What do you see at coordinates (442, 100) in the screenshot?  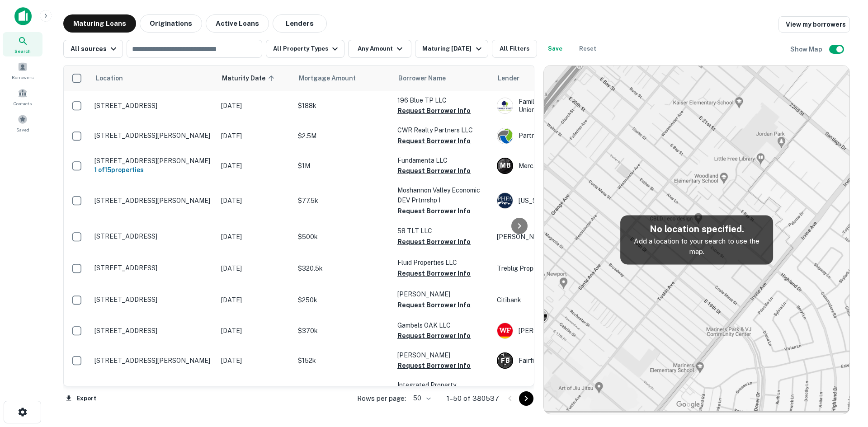 I see `p: 196 Blue TP LLC` at bounding box center [442, 100].